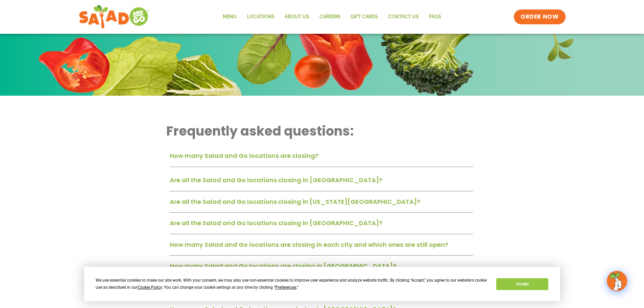  What do you see at coordinates (286, 287) in the screenshot?
I see `span: Preferences` at bounding box center [286, 287].